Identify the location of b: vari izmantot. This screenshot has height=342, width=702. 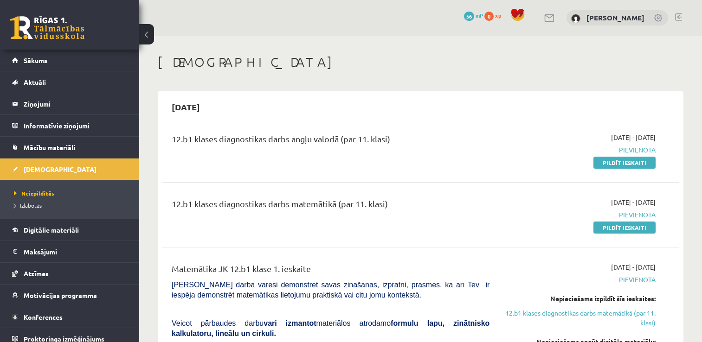
(289, 323).